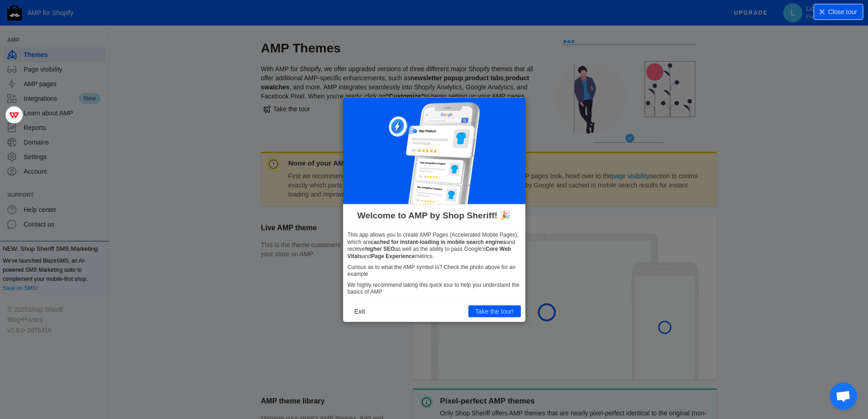  What do you see at coordinates (380, 249) in the screenshot?
I see `b: higher SEO` at bounding box center [380, 249].